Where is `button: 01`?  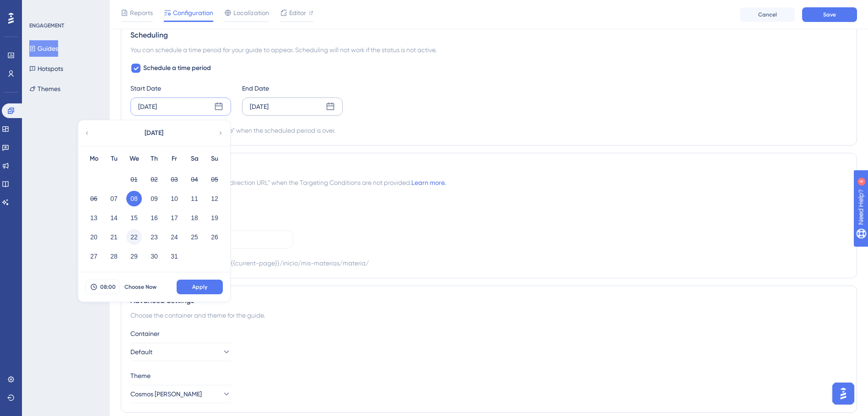 button: 01 is located at coordinates (134, 179).